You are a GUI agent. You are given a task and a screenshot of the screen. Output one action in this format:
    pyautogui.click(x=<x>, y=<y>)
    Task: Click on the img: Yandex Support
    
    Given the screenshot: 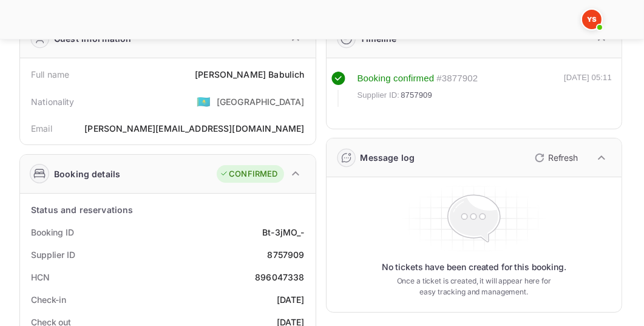 What is the action you would take?
    pyautogui.click(x=591, y=20)
    